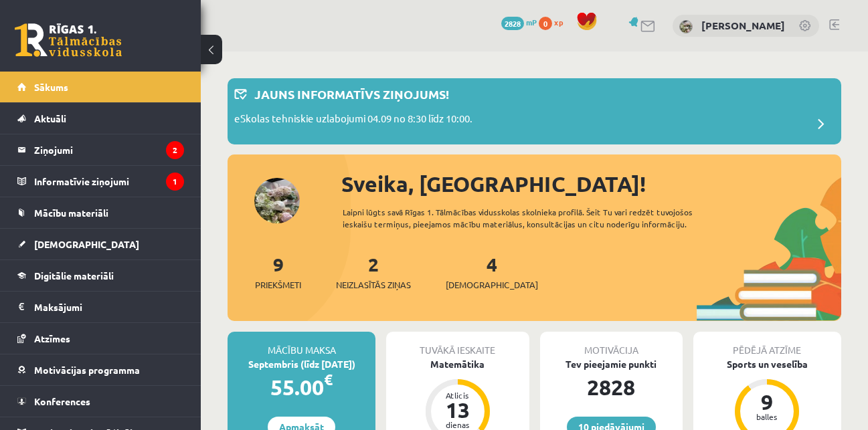 The image size is (868, 430). Describe the element at coordinates (52, 338) in the screenshot. I see `span: Atzīmes` at that location.